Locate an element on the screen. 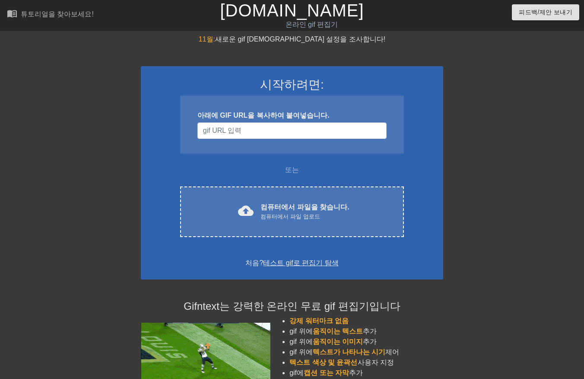  a: 테스트 gif로 편집기 탐색 is located at coordinates (301, 262).